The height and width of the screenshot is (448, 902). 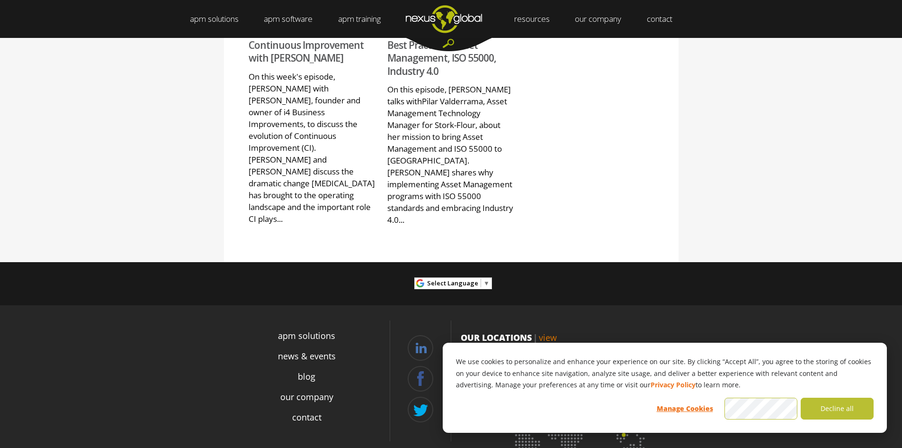 I want to click on a: apm solutions, so click(x=307, y=335).